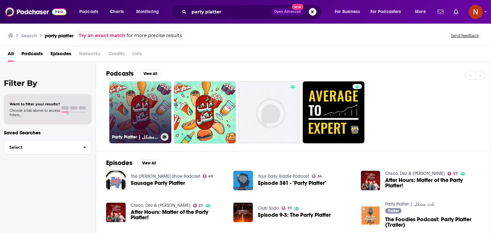 This screenshot has width=491, height=233. What do you see at coordinates (268, 208) in the screenshot?
I see `a: Club Soda` at bounding box center [268, 208].